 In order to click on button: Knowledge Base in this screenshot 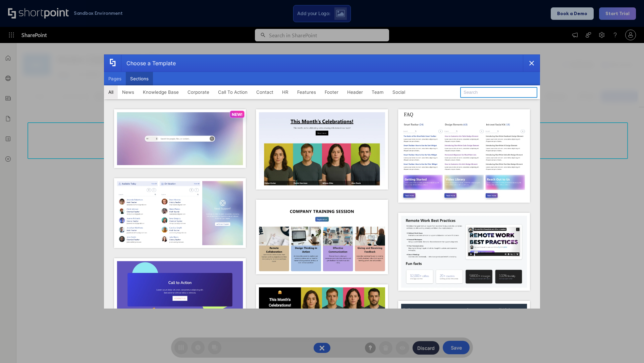, I will do `click(160, 92)`.